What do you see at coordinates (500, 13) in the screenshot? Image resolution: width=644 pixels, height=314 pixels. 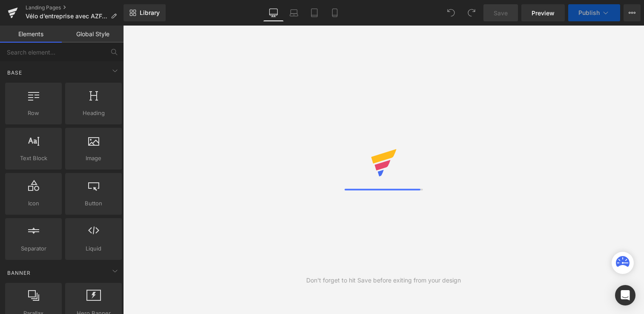 I see `span: Save` at bounding box center [500, 13].